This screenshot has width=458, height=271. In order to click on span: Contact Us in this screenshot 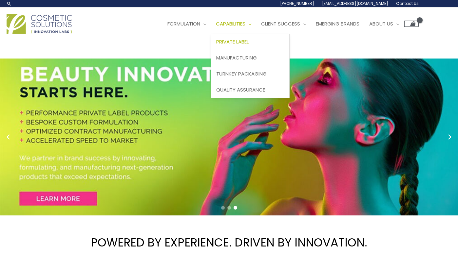, I will do `click(407, 3)`.